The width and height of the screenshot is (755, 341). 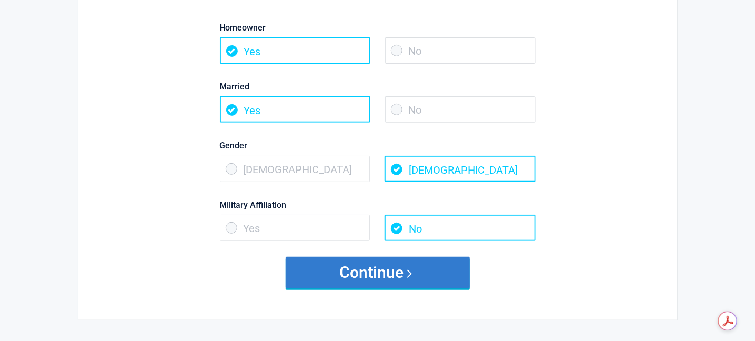 I want to click on label: Gender, so click(x=378, y=145).